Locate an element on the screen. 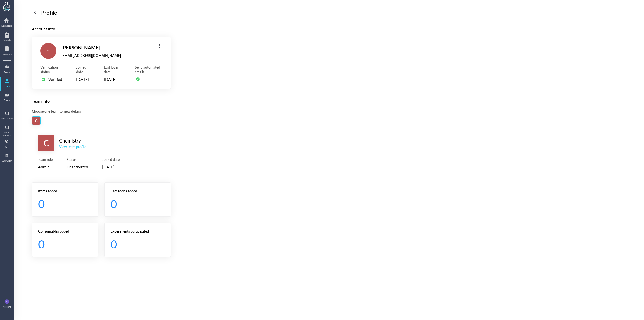 The height and width of the screenshot is (320, 644). div: Account info is located at coordinates (101, 29).